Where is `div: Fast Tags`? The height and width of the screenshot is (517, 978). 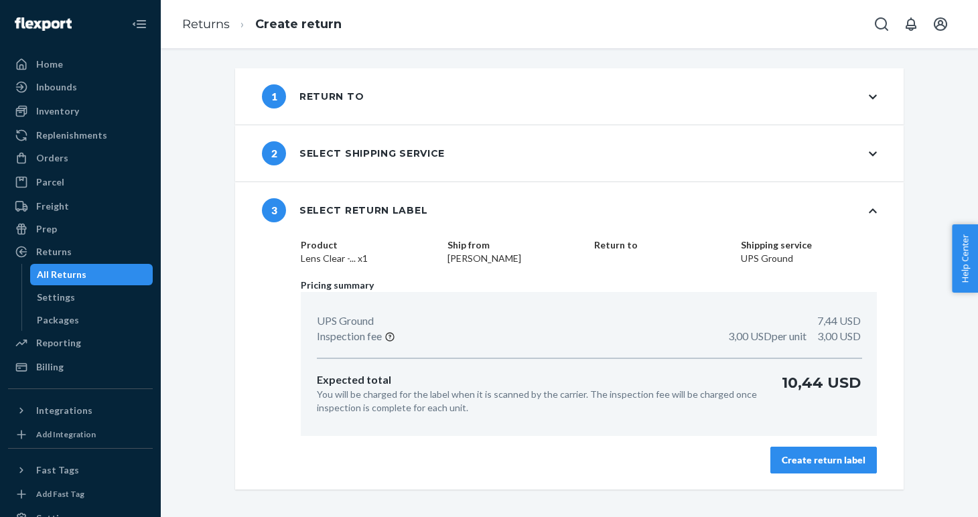 div: Fast Tags is located at coordinates (58, 470).